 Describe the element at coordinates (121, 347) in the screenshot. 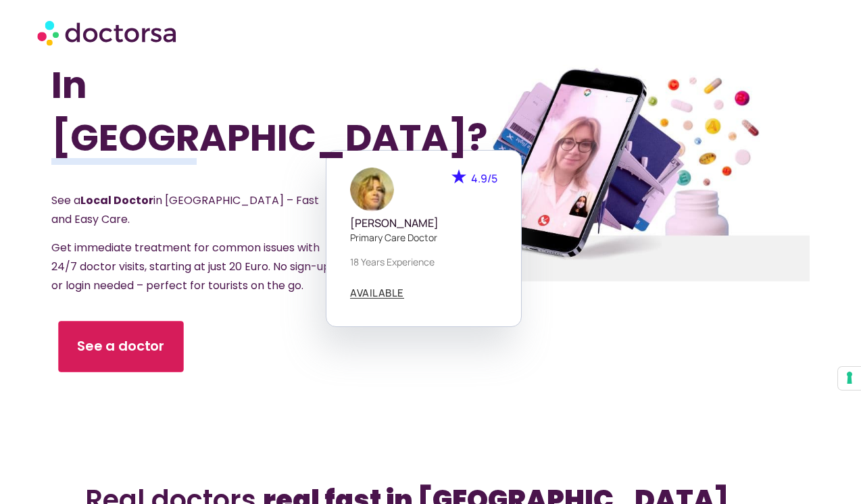

I see `a: See a doctor` at that location.